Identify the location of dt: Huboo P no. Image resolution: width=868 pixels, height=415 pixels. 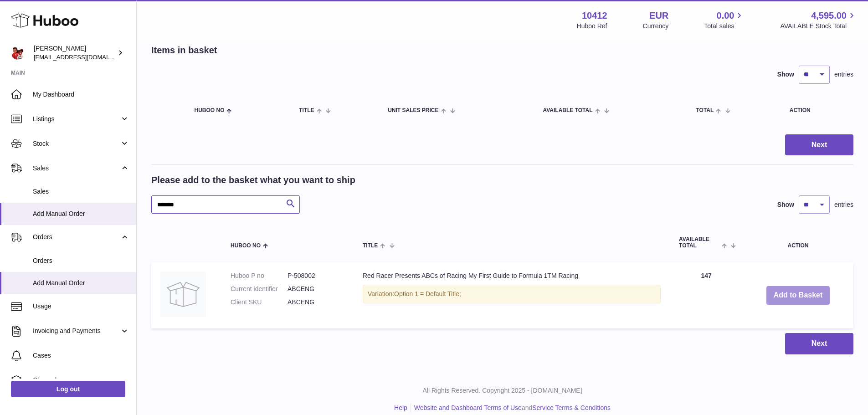
(259, 276).